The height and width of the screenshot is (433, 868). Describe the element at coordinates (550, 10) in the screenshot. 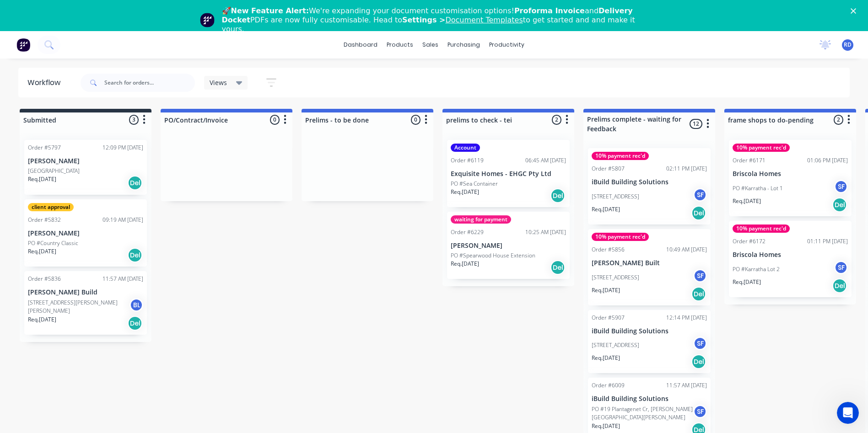

I see `b: Proforma Invoice` at that location.